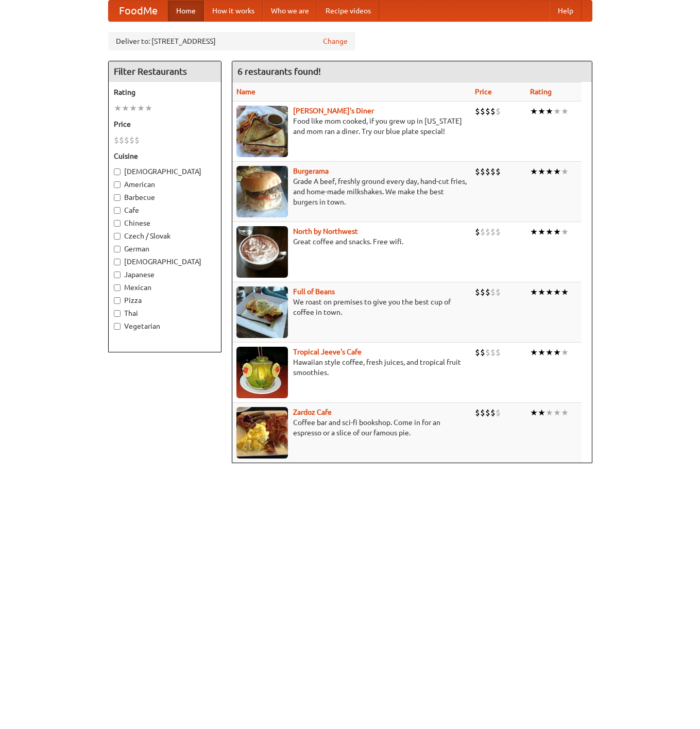 Image resolution: width=700 pixels, height=729 pixels. Describe the element at coordinates (325, 231) in the screenshot. I see `a: North by Northwest` at that location.